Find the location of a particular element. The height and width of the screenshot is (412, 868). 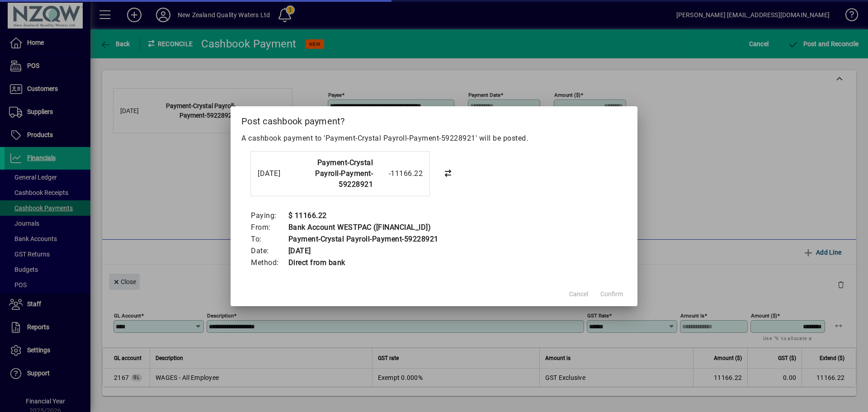

strong: Payment-Crystal Payroll-Payment-59228921 is located at coordinates (344, 173).